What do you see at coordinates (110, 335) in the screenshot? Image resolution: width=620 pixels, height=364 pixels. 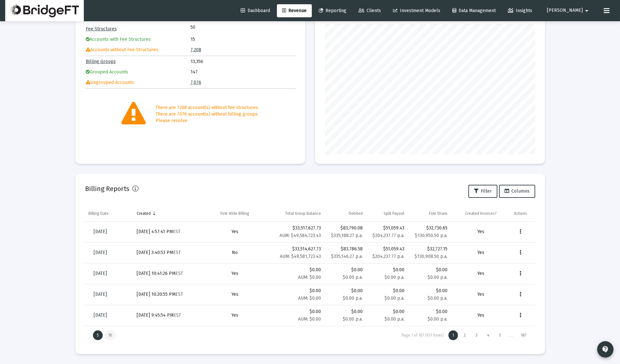 I see `div: Display 10 items on page` at bounding box center [110, 335].